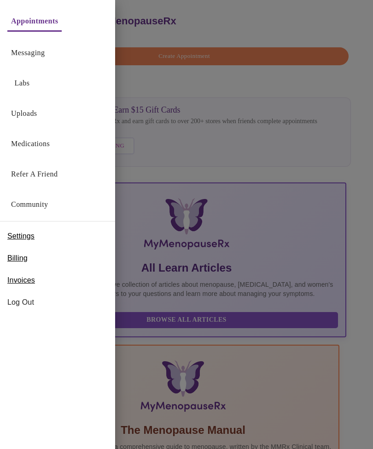 The image size is (373, 449). Describe the element at coordinates (28, 53) in the screenshot. I see `a: Messaging` at that location.